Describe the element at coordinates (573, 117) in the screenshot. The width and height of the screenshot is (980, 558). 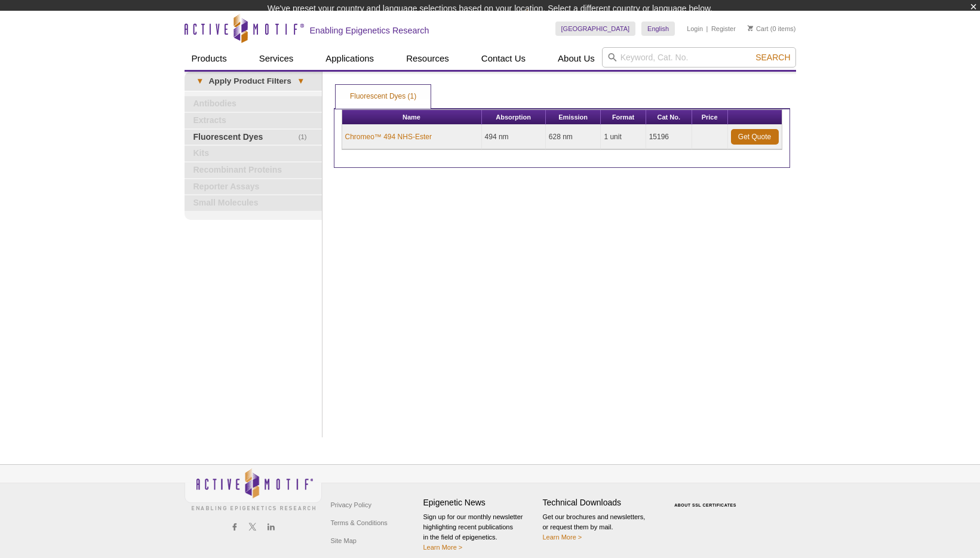
I see `th: Emission` at that location.